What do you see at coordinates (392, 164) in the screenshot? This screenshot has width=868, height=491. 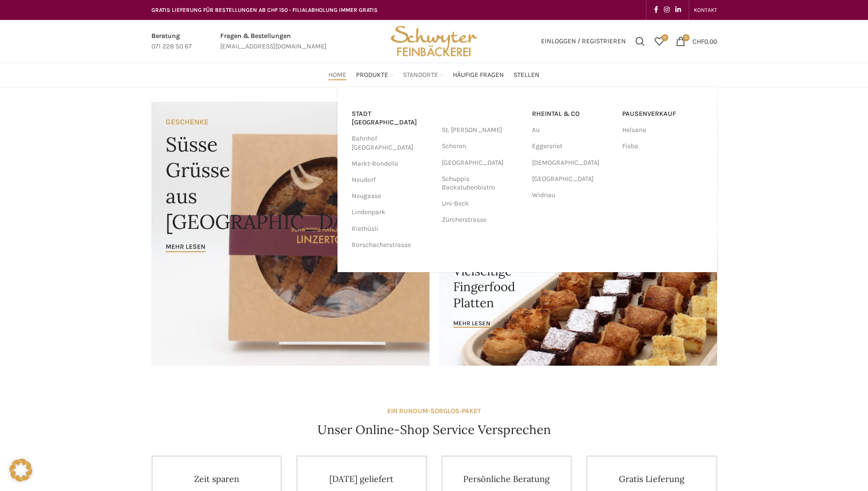 I see `a: Markt-Rondelle` at bounding box center [392, 164].